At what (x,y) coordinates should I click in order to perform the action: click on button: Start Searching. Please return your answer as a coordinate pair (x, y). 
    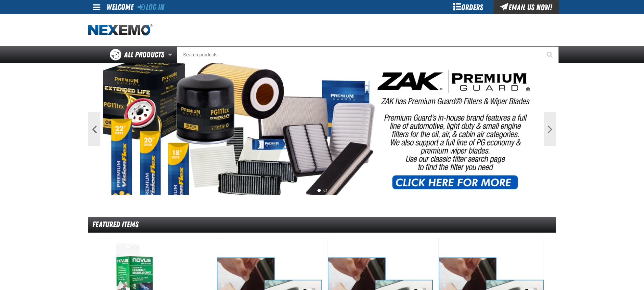
    Looking at the image, I should click on (550, 55).